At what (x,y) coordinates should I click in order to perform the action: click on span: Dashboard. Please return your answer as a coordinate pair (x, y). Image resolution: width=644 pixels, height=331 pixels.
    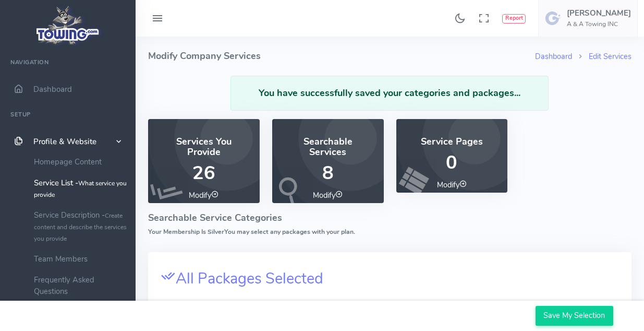
    Looking at the image, I should click on (53, 89).